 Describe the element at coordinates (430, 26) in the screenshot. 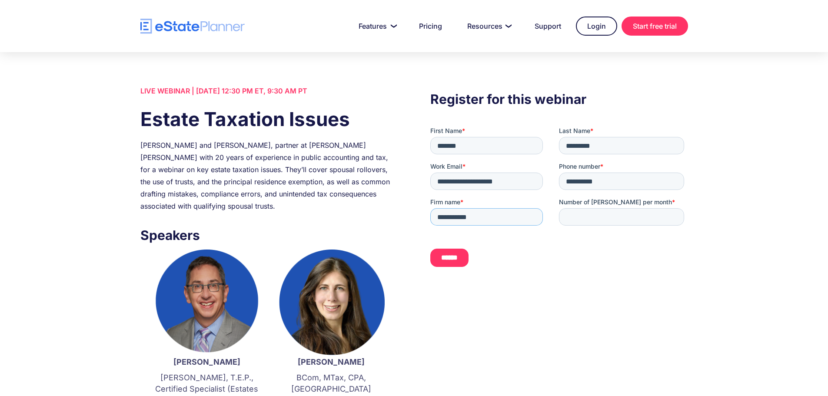

I see `a: Pricing` at that location.